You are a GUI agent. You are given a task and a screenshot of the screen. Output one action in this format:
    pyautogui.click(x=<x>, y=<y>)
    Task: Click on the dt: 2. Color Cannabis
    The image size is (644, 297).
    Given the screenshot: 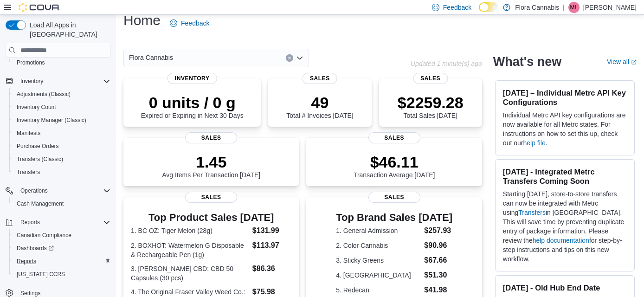 What is the action you would take?
    pyautogui.click(x=378, y=245)
    